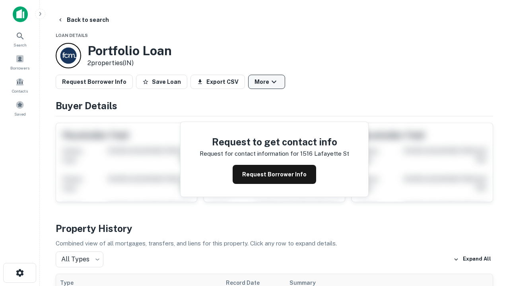 The image size is (509, 286). What do you see at coordinates (274, 142) in the screenshot?
I see `h4: Request to get contact info` at bounding box center [274, 142].